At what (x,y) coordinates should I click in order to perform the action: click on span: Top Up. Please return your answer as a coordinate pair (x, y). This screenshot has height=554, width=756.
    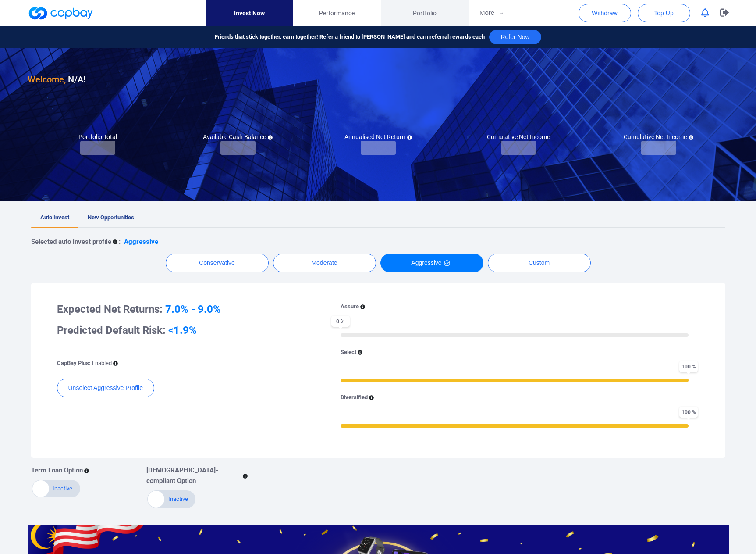
    Looking at the image, I should click on (664, 13).